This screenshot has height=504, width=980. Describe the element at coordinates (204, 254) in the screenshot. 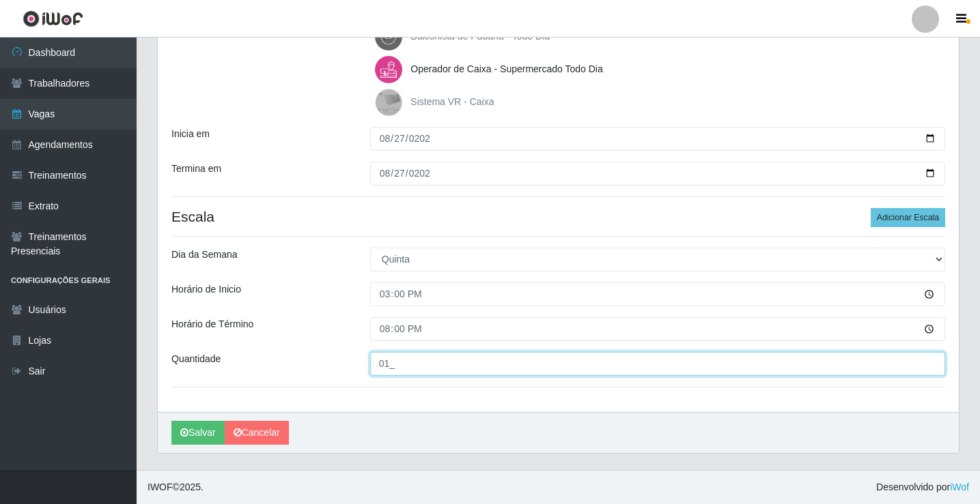

I see `label: Dia da Semana` at that location.